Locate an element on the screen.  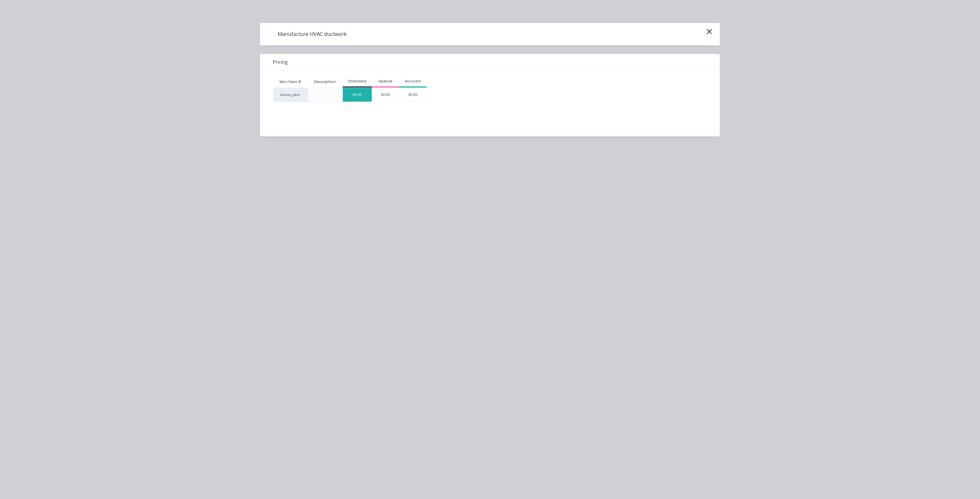
div: factory_item is located at coordinates (290, 95).